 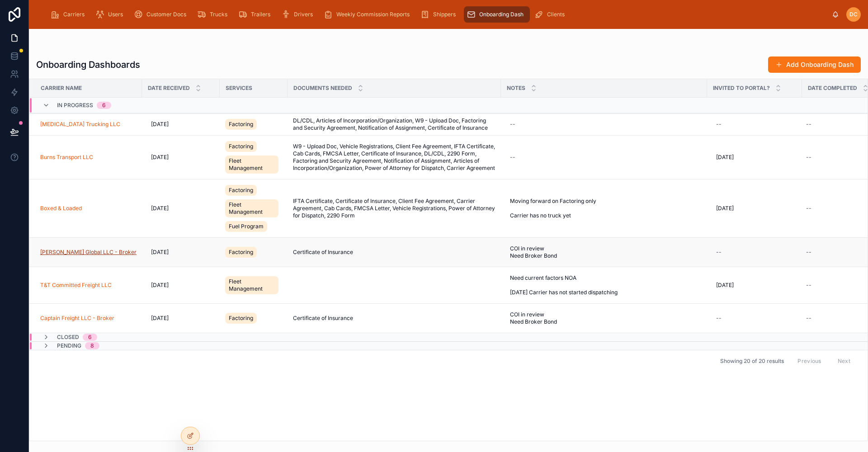 What do you see at coordinates (115, 15) in the screenshot?
I see `span: Users` at bounding box center [115, 15].